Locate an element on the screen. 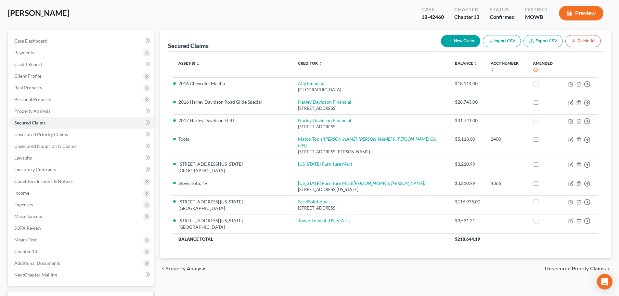 The image size is (619, 296). div: $116,975.00 is located at coordinates (468, 202).